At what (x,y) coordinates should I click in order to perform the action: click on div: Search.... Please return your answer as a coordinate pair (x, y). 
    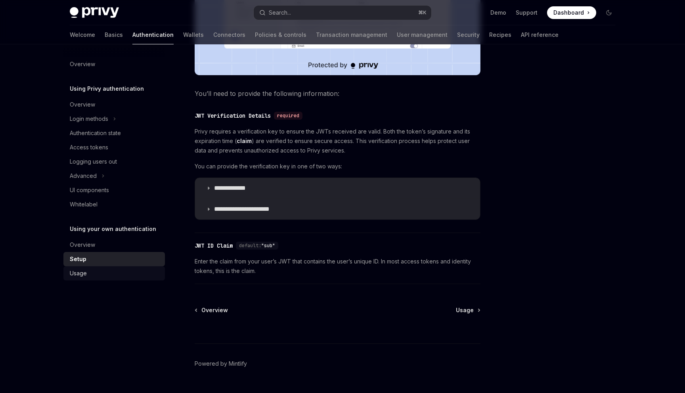
    Looking at the image, I should click on (280, 13).